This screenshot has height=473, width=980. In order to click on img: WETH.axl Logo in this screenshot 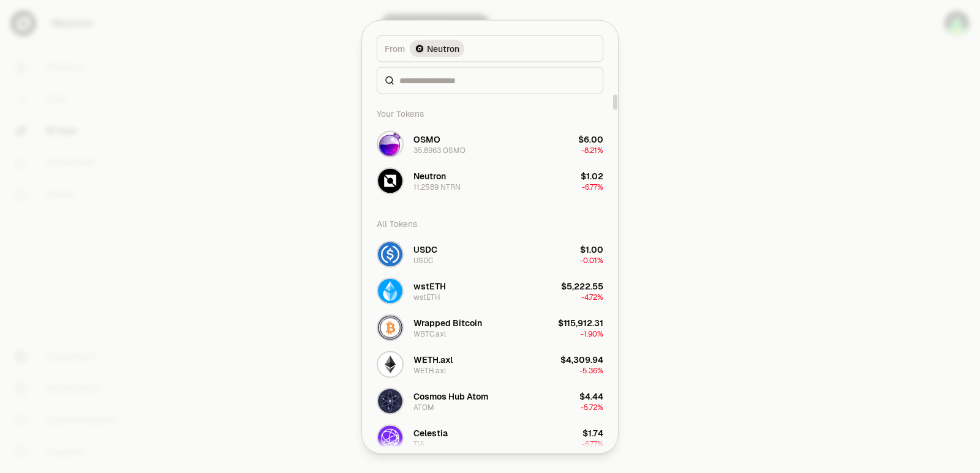, I will do `click(390, 364)`.